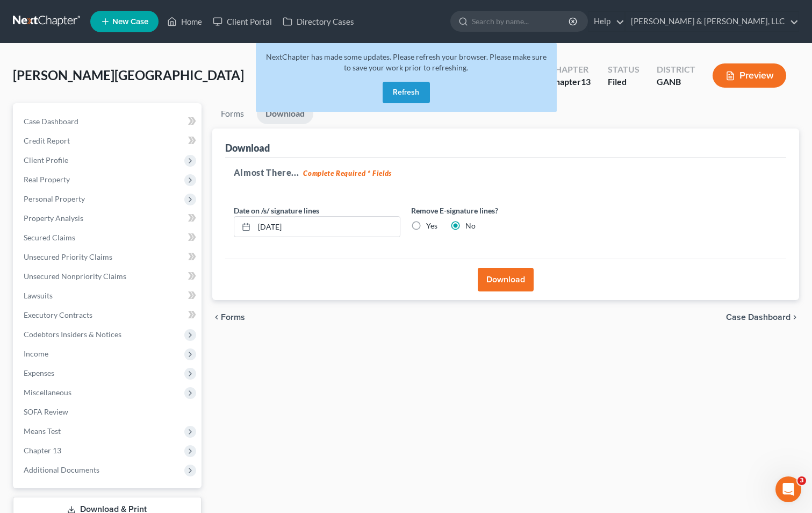 This screenshot has height=513, width=812. Describe the element at coordinates (54, 199) in the screenshot. I see `span: Personal Property` at that location.